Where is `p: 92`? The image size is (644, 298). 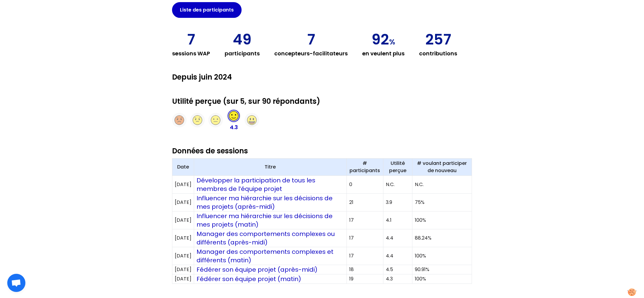 p: 92 is located at coordinates (383, 40).